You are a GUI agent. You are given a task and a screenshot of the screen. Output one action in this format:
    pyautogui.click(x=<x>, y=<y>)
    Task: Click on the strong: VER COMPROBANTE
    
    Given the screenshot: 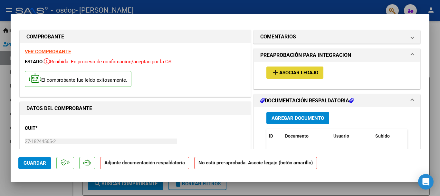 What is the action you would take?
    pyautogui.click(x=48, y=52)
    